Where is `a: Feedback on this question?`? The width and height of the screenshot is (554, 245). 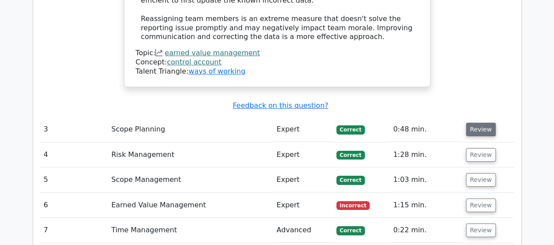
a: Feedback on this question? is located at coordinates (280, 105).